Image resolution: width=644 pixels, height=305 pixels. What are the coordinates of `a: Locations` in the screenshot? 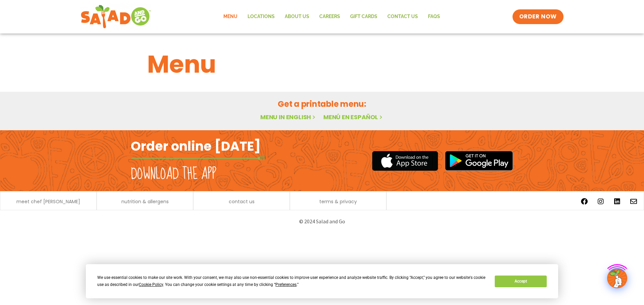 It's located at (261, 17).